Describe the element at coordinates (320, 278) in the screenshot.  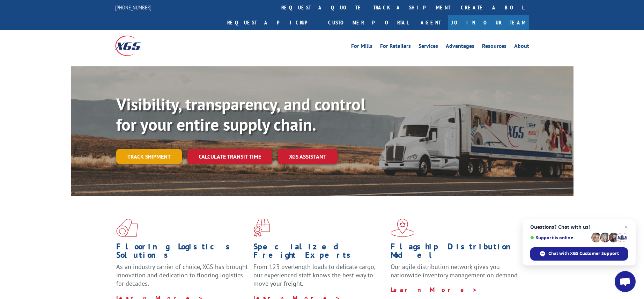
I see `p: From 123 overlength loads to delicate cargo, our experienced staff knows the best way to move you...` at that location.